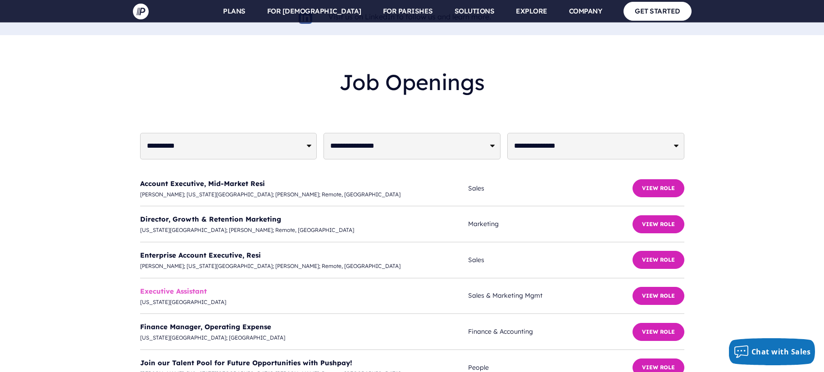 This screenshot has width=824, height=372. Describe the element at coordinates (205, 327) in the screenshot. I see `a: Finance Manager, Operating Expense` at that location.